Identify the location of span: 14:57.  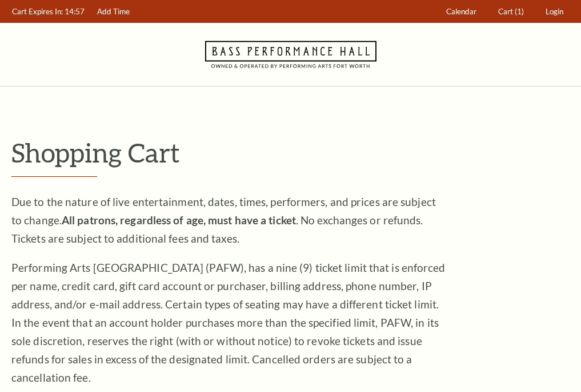
(74, 11).